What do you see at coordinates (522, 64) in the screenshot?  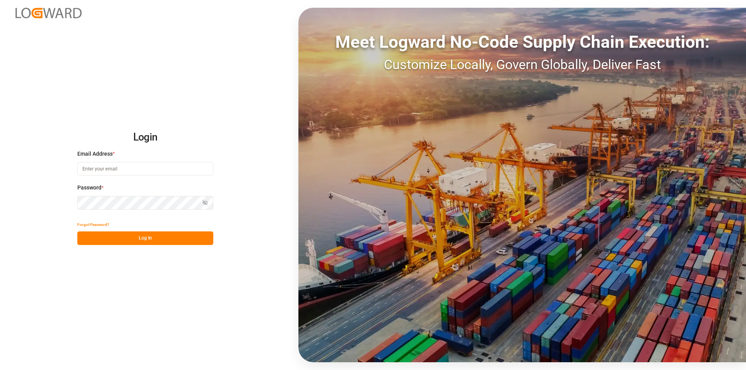 I see `div: Customize Locally, Govern Globally, Deliver Fast` at bounding box center [522, 64].